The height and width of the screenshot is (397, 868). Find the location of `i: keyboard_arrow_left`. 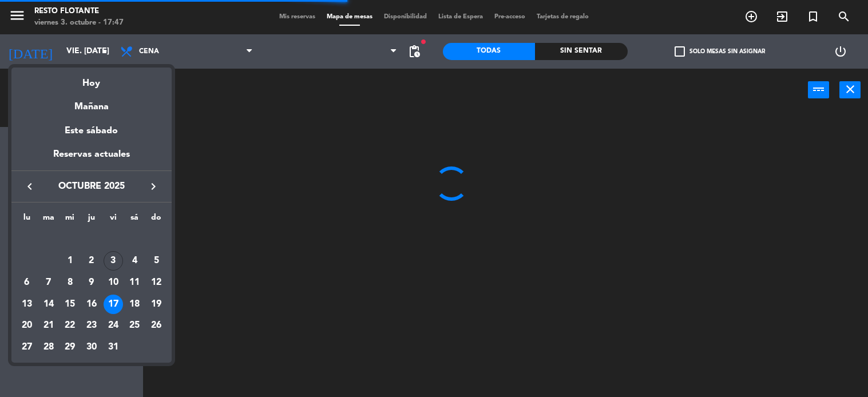

i: keyboard_arrow_left is located at coordinates (30, 187).